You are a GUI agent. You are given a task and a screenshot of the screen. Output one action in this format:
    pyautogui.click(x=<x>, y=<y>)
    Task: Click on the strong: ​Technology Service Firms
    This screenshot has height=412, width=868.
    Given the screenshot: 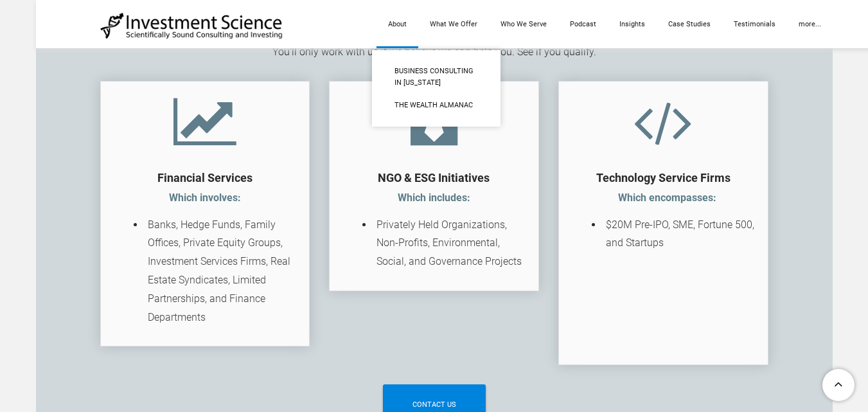 What is the action you would take?
    pyautogui.click(x=663, y=178)
    